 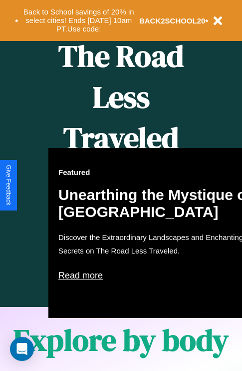 I want to click on div: Give Feedback, so click(x=8, y=185).